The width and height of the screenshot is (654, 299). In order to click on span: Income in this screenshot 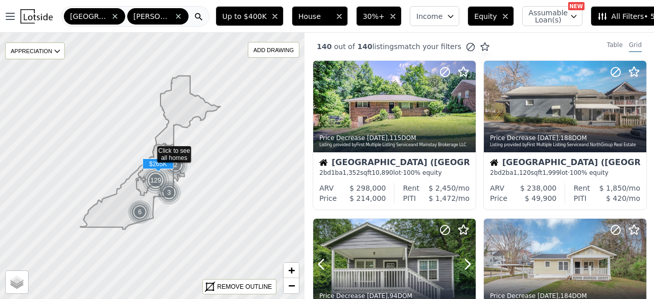, I will do `click(429, 16)`.